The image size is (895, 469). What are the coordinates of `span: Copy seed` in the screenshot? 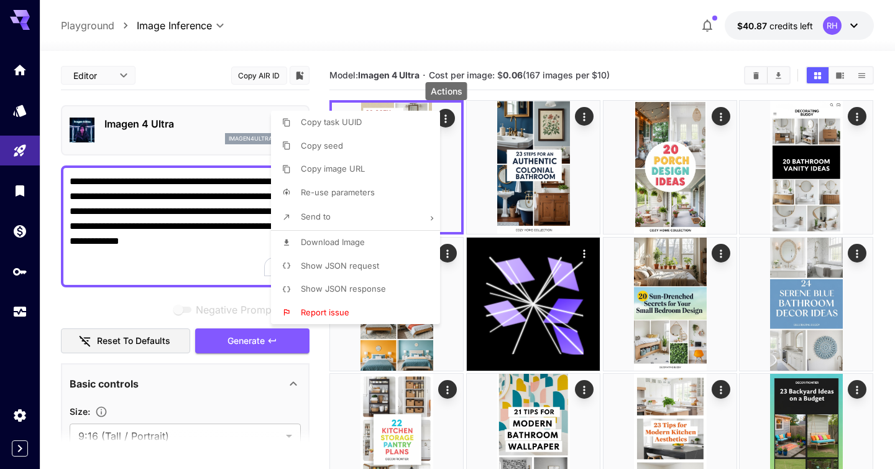 It's located at (322, 145).